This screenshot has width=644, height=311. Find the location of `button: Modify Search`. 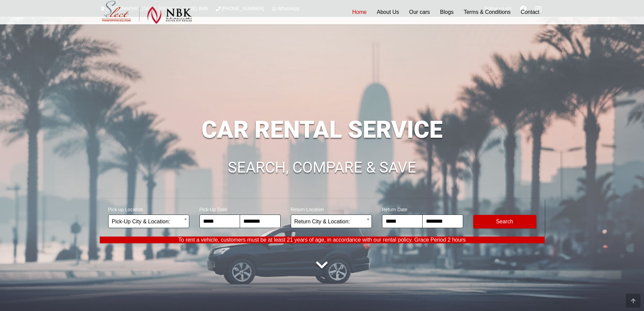

button: Modify Search is located at coordinates (505, 222).